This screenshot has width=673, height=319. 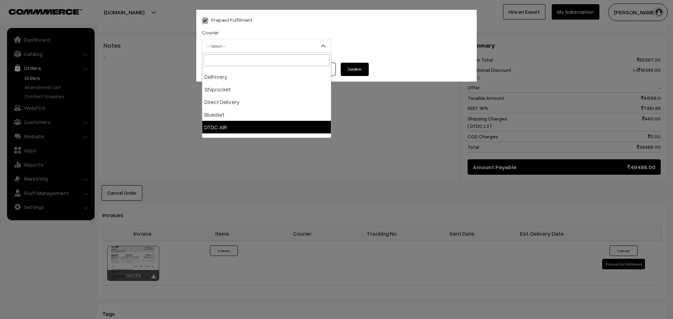 What do you see at coordinates (267, 102) in the screenshot?
I see `li: Direct Delivery` at bounding box center [267, 102].